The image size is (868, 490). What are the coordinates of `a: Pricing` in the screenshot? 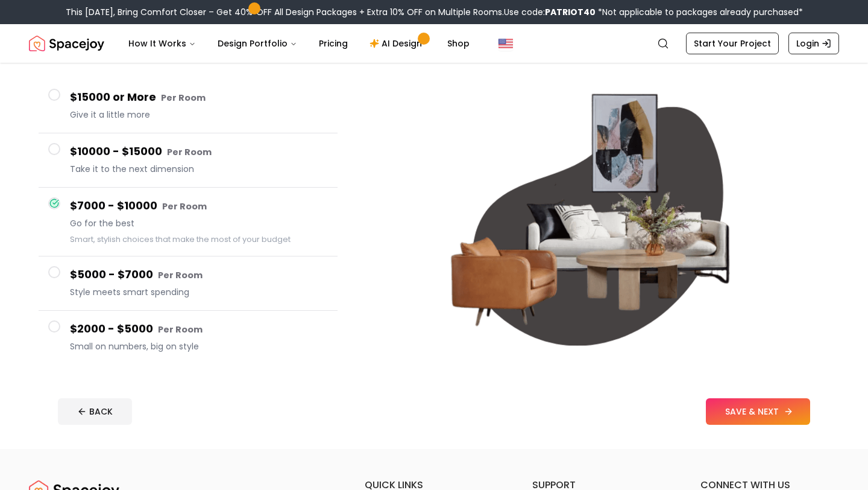 It's located at (333, 43).